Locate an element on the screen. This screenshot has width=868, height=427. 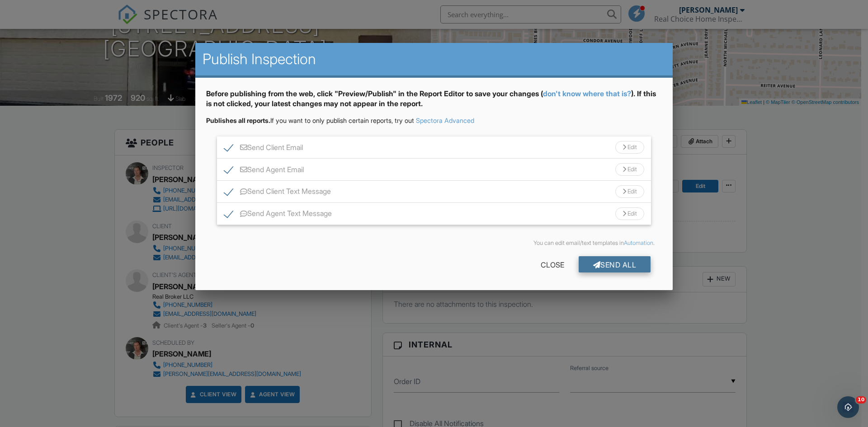
a: Automation is located at coordinates (639, 243).